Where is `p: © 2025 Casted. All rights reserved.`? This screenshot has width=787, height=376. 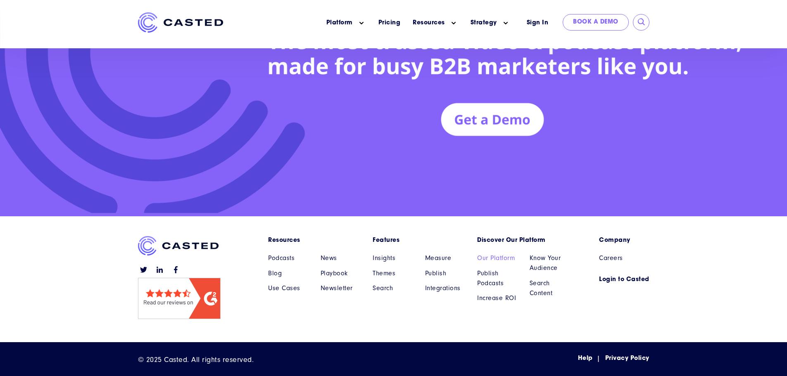
p: © 2025 Casted. All rights reserved. is located at coordinates (196, 360).